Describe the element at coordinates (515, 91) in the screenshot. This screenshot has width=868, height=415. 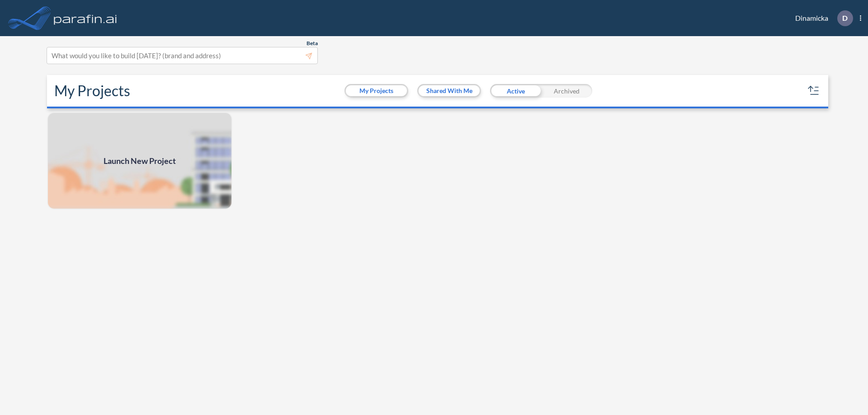
I see `div: Active` at that location.